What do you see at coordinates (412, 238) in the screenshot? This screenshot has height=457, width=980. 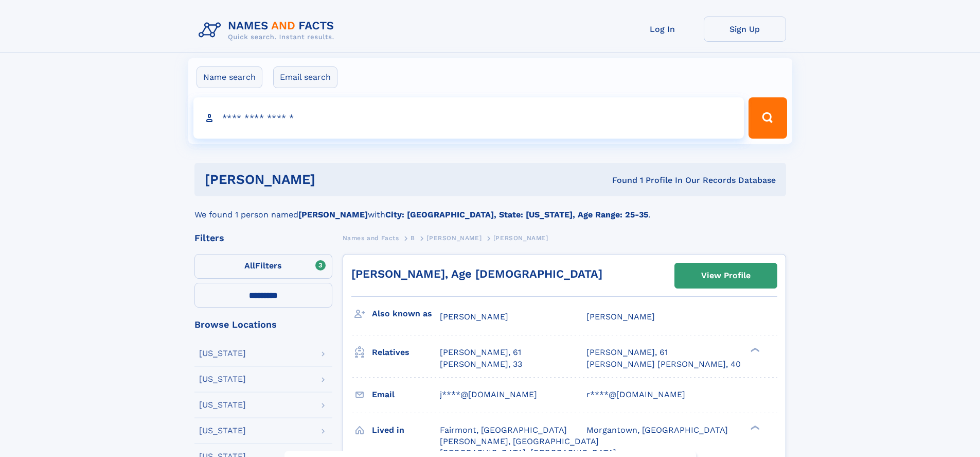 I see `span: B` at bounding box center [412, 238].